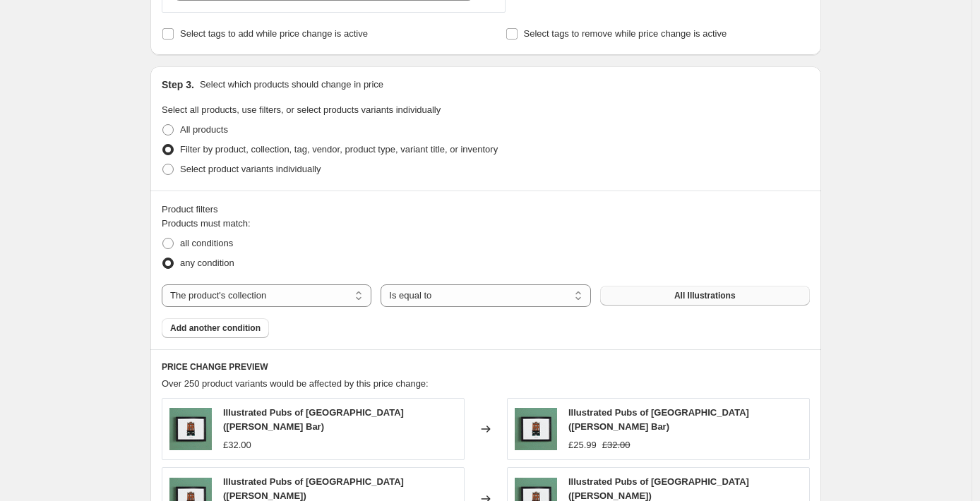 This screenshot has width=980, height=501. What do you see at coordinates (178, 85) in the screenshot?
I see `h2: Step 3.` at bounding box center [178, 85].